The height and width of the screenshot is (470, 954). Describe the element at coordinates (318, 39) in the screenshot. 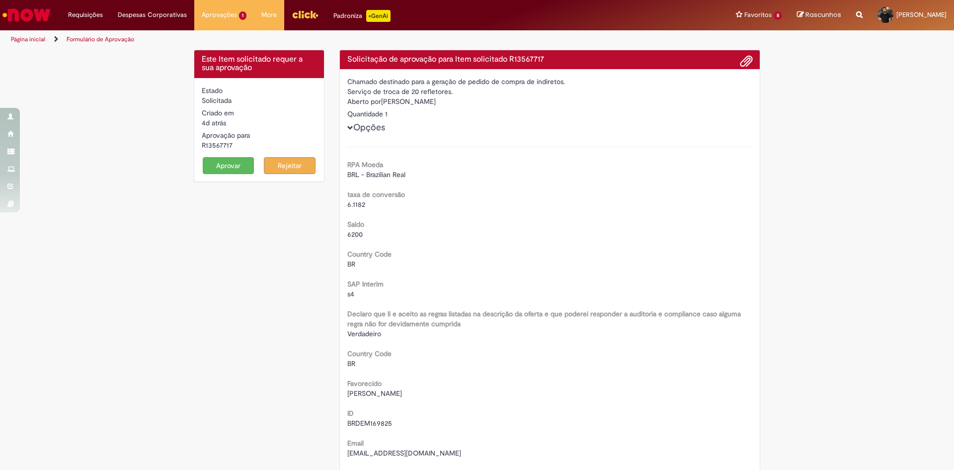

I see `ul: Trilhas de página` at that location.